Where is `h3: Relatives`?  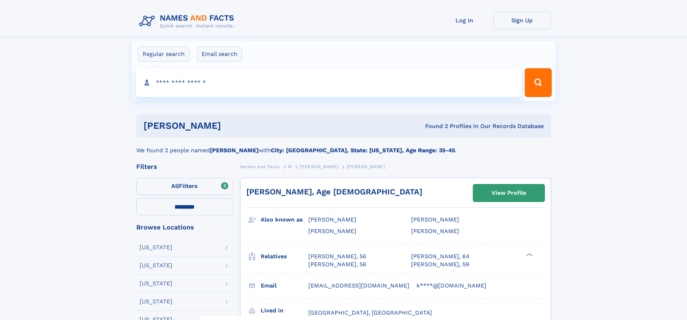
h3: Relatives is located at coordinates (284, 256).